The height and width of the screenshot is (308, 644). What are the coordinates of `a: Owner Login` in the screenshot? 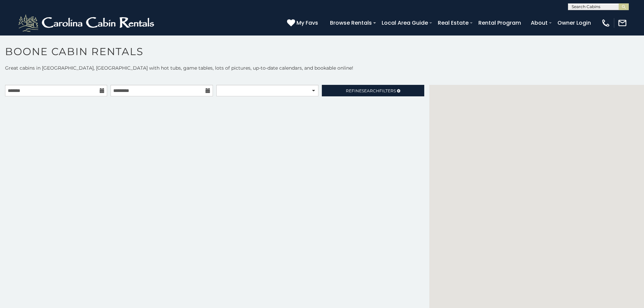 It's located at (574, 23).